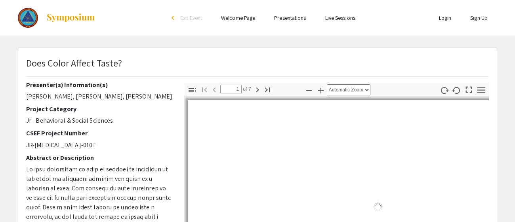 Image resolution: width=515 pixels, height=222 pixels. Describe the element at coordinates (231, 89) in the screenshot. I see `input: Page` at that location.